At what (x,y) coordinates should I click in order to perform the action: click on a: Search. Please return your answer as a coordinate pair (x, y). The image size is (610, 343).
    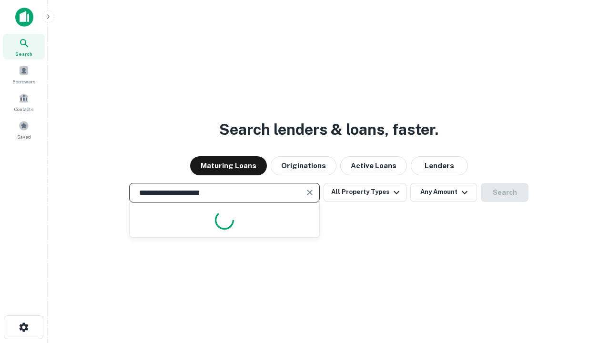
    Looking at the image, I should click on (24, 47).